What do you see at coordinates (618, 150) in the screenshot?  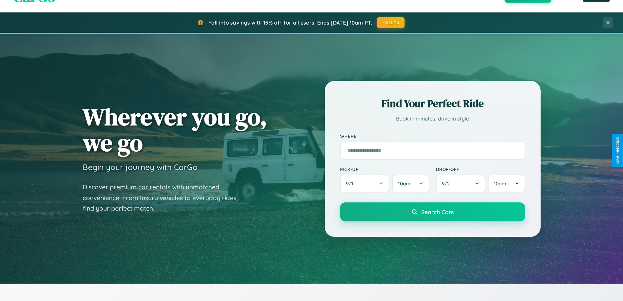 I see `div: Give Feedback` at bounding box center [618, 150].